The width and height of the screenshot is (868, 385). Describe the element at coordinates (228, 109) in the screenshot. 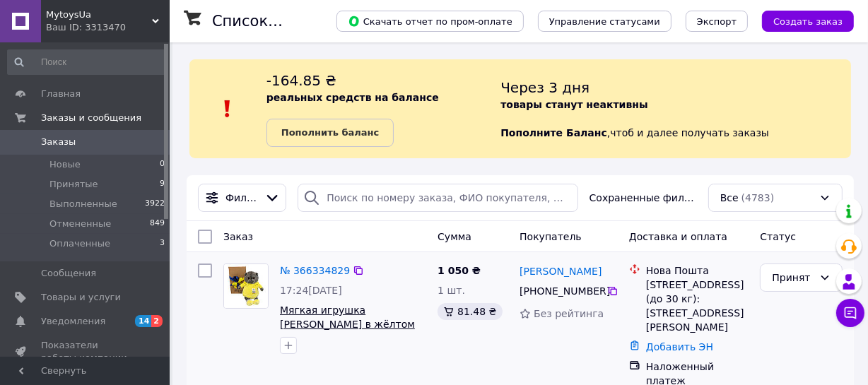

I see `img: :exclamation:` at that location.